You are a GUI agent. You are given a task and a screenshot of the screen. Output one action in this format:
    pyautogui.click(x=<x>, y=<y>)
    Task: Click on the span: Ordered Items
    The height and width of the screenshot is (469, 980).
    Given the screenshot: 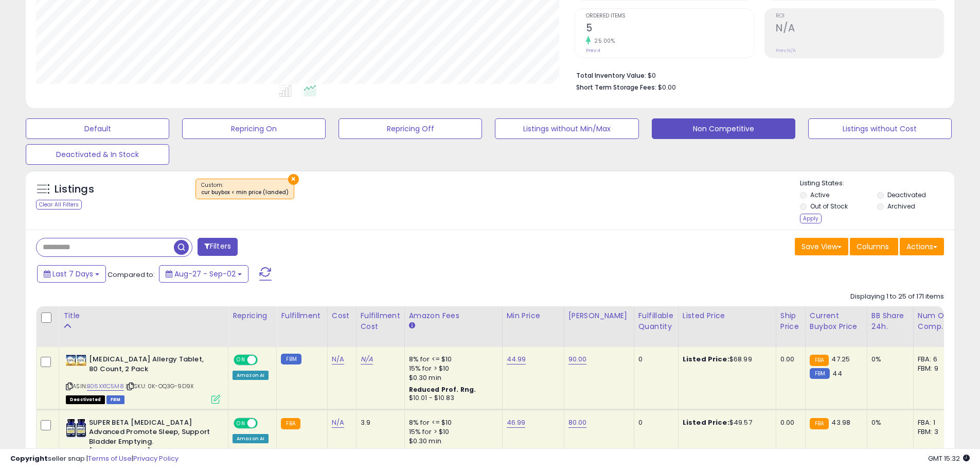 What is the action you would take?
    pyautogui.click(x=669, y=16)
    